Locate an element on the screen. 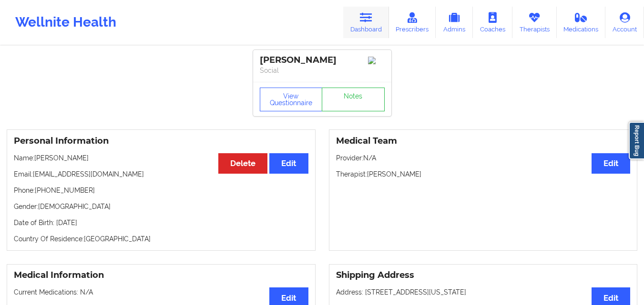 The width and height of the screenshot is (644, 305). p: Current Medications: N/A is located at coordinates (161, 293).